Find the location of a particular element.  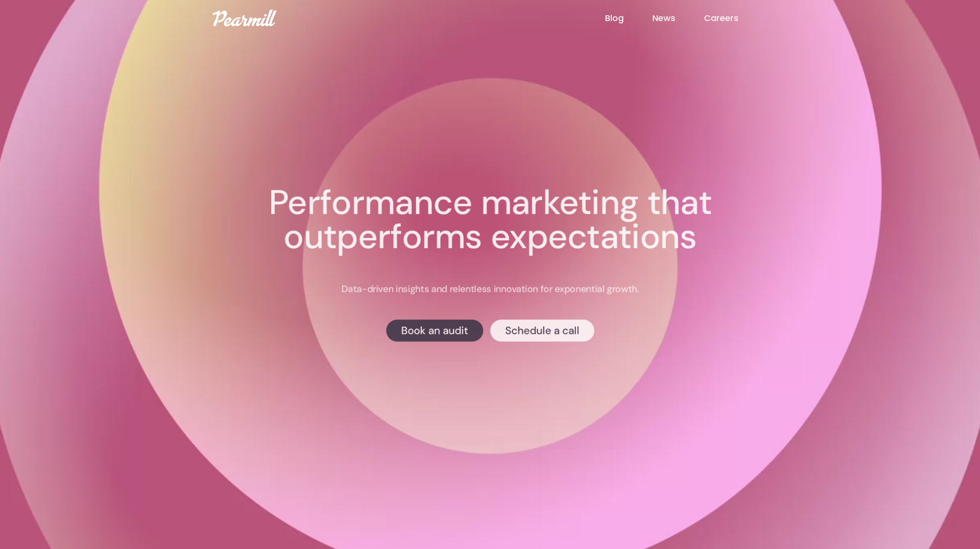

a: Careers is located at coordinates (736, 18).